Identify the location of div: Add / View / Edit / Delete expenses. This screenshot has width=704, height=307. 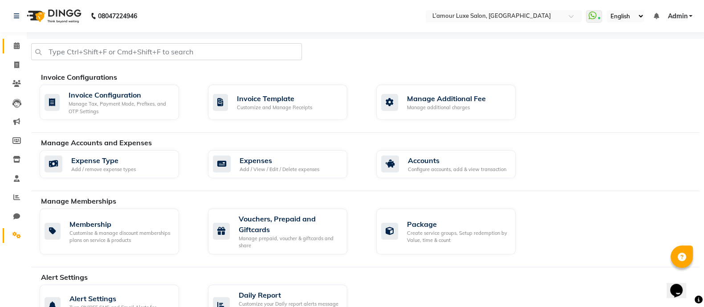
(279, 169).